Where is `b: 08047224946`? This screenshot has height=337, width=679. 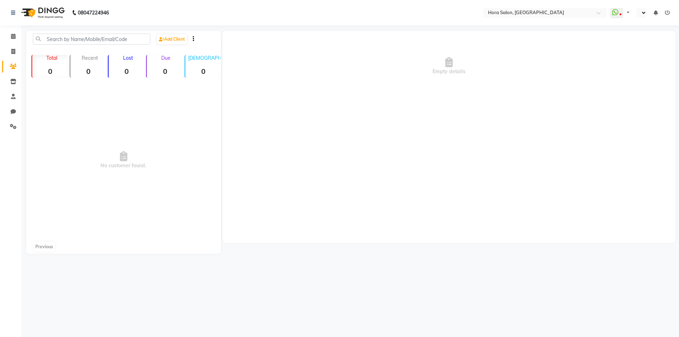
b: 08047224946 is located at coordinates (93, 13).